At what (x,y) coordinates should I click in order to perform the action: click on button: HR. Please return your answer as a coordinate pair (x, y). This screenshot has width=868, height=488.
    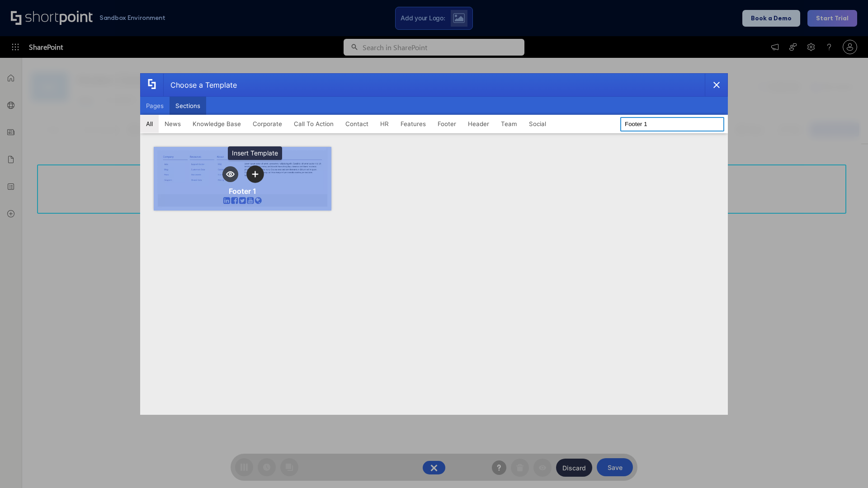
    Looking at the image, I should click on (384, 123).